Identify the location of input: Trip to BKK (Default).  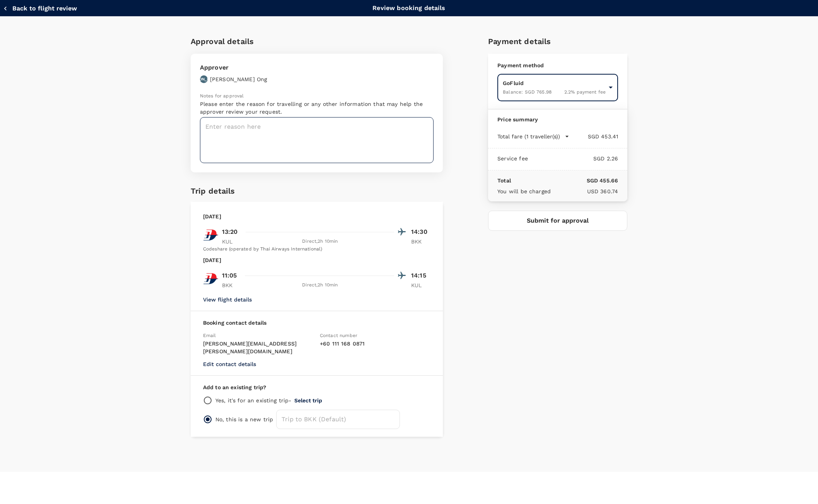
(338, 420).